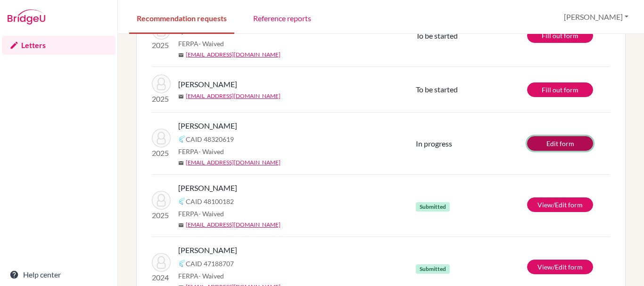 This screenshot has width=644, height=286. I want to click on a: Letters, so click(58, 46).